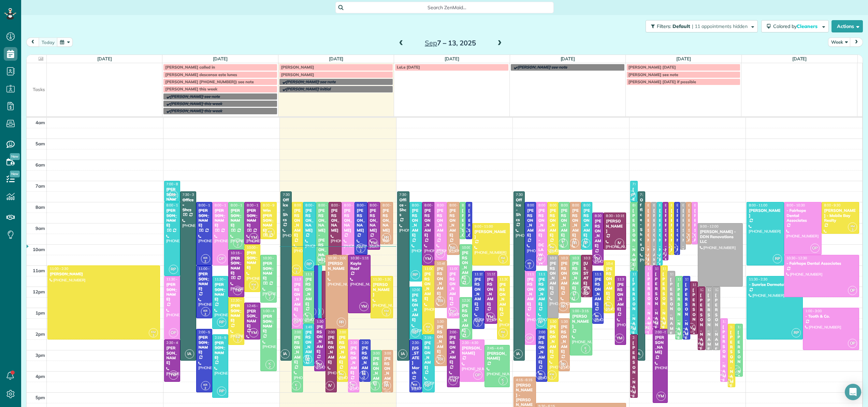  I want to click on span: OP, so click(540, 259).